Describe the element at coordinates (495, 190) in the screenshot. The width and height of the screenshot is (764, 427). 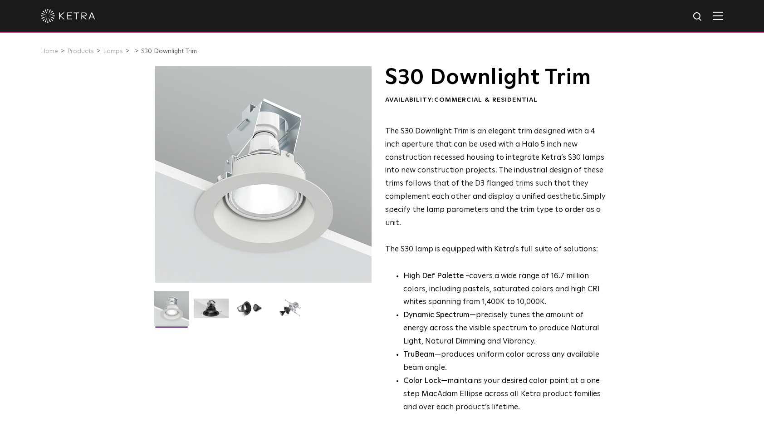
I see `p: The S30 lamp is equipped with Ketra's full suite of solutions:` at that location.